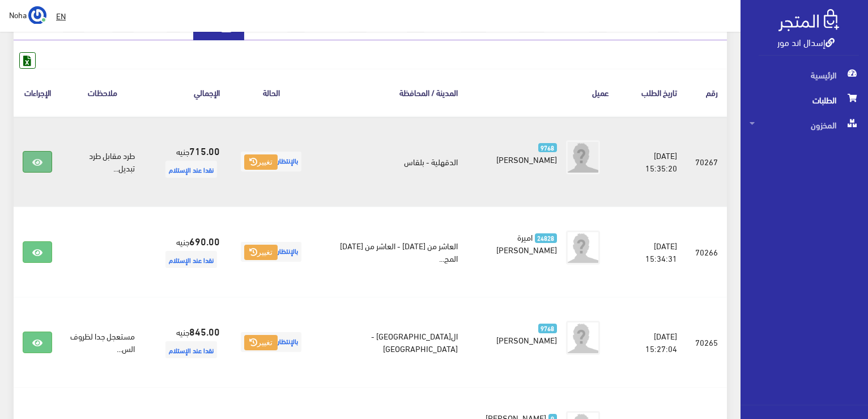 This screenshot has height=419, width=868. What do you see at coordinates (205, 241) in the screenshot?
I see `strong: 690.00` at bounding box center [205, 241].